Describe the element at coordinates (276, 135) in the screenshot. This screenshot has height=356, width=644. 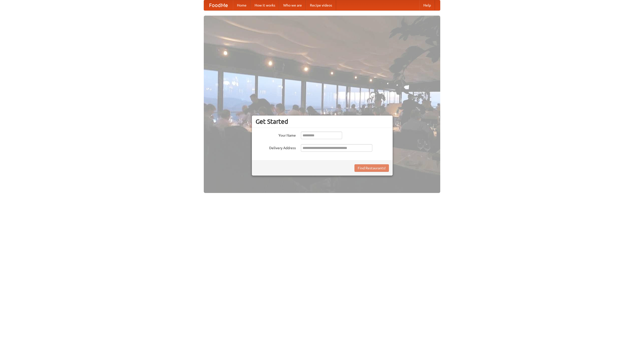
I see `label: Your Name` at that location.